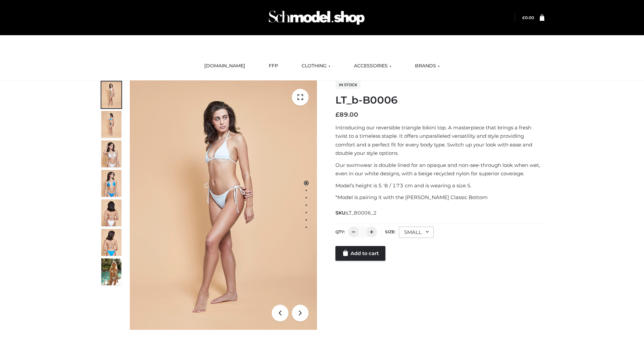 Image resolution: width=644 pixels, height=362 pixels. What do you see at coordinates (439, 169) in the screenshot?
I see `p: Our swimwear is double lined for an opaque and non-see-through look when wet, even in our white d...` at bounding box center [439, 169].